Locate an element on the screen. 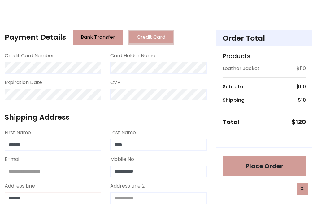 The width and height of the screenshot is (317, 204). span: 120 is located at coordinates (300, 122).